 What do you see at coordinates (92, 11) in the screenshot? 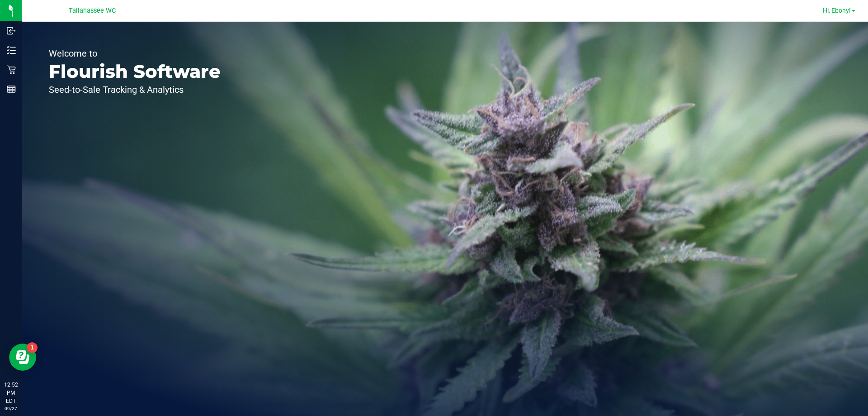
I see `span: Tallahassee WC` at bounding box center [92, 11].